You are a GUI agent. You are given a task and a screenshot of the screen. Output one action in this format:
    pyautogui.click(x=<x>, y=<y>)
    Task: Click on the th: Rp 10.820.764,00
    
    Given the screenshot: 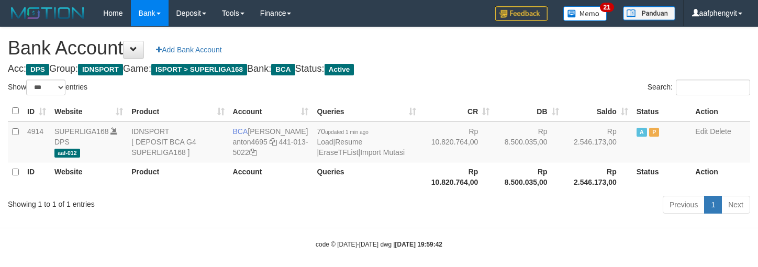 What is the action you would take?
    pyautogui.click(x=457, y=176)
    